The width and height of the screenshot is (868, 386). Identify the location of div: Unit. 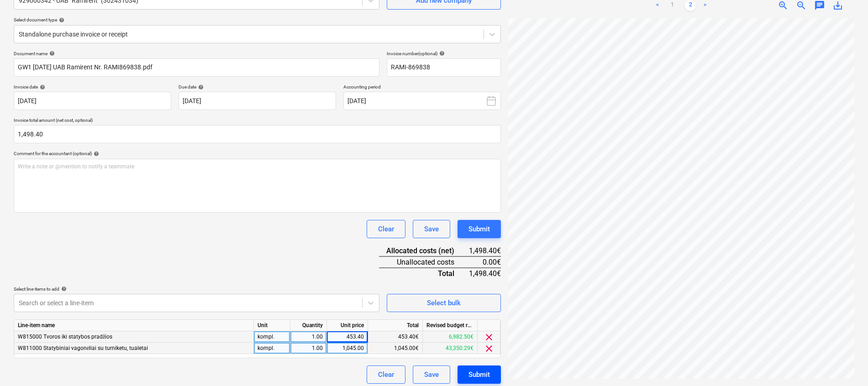
(272, 325).